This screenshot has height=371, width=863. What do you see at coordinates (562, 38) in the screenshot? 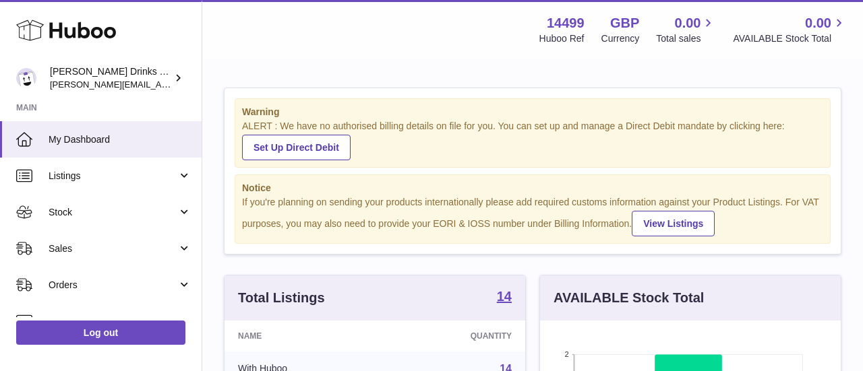
I see `div: Huboo Ref` at bounding box center [562, 38].